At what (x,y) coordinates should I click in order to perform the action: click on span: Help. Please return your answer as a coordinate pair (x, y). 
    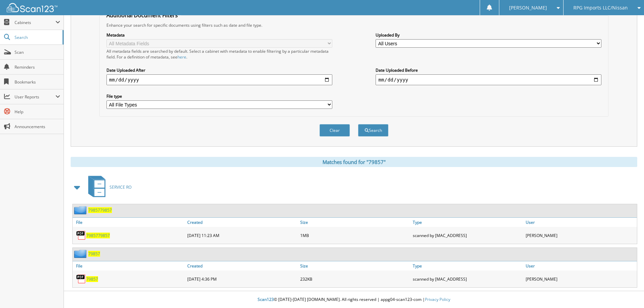
    Looking at the image, I should click on (37, 112).